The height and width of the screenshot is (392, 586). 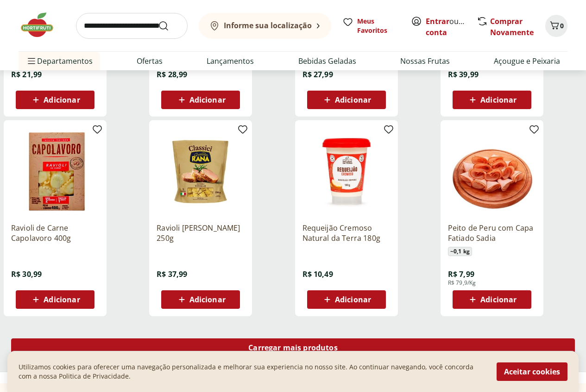 I want to click on a: Carregar mais produtos, so click(x=293, y=350).